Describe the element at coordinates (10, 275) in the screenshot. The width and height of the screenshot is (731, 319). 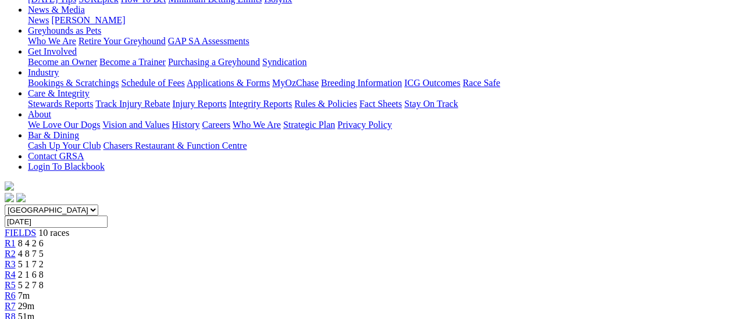
I see `span: R4` at that location.